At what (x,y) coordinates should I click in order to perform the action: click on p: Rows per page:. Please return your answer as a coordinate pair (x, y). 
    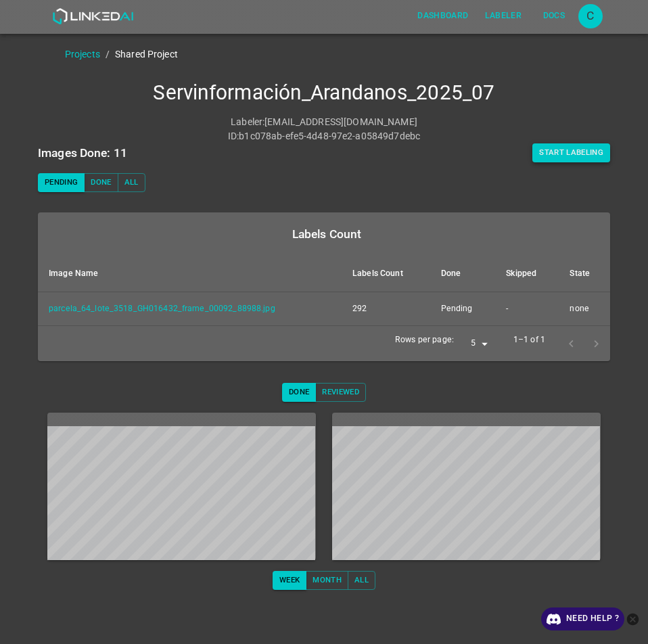
    Looking at the image, I should click on (424, 340).